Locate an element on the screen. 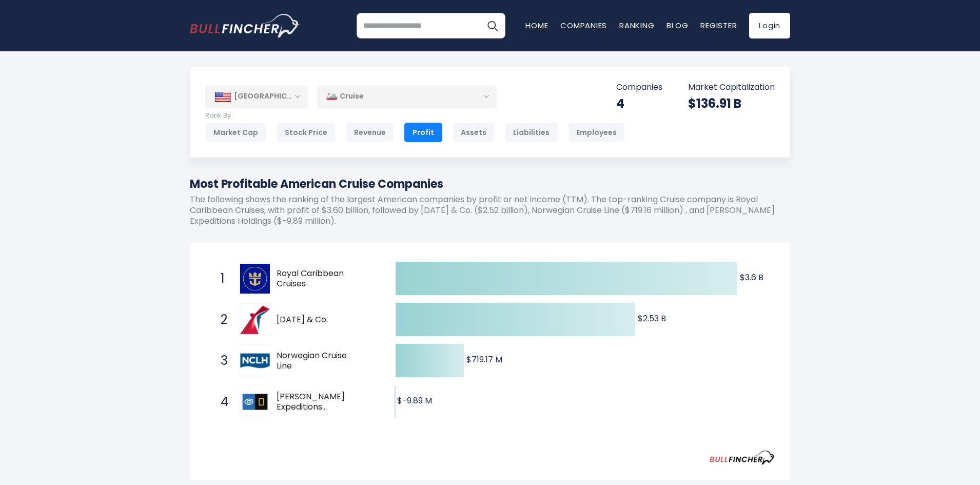  a: Login is located at coordinates (770, 26).